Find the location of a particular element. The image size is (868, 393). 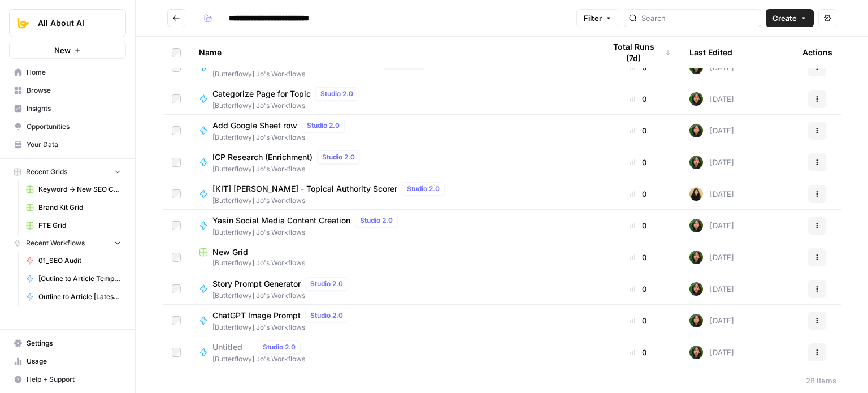

span: New is located at coordinates (62, 50).